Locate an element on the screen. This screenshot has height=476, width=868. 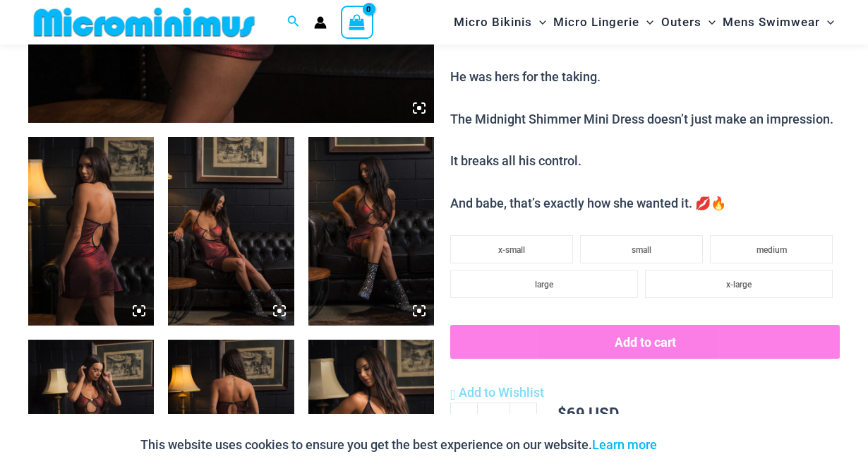
li: small is located at coordinates (641, 249).